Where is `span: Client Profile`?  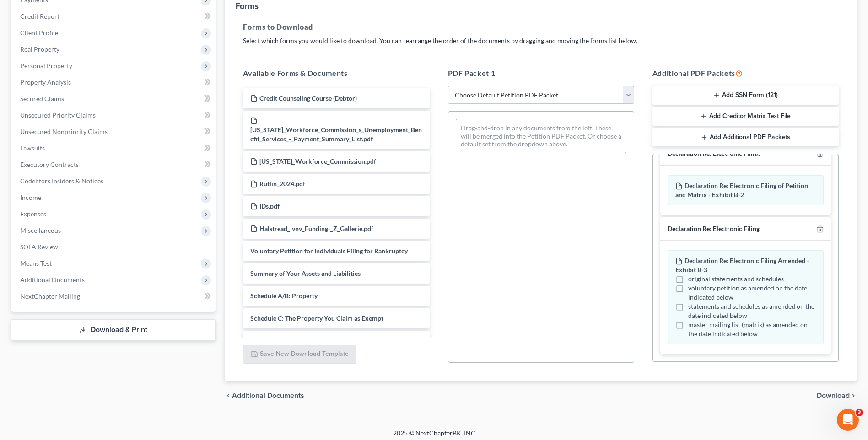
span: Client Profile is located at coordinates (39, 32).